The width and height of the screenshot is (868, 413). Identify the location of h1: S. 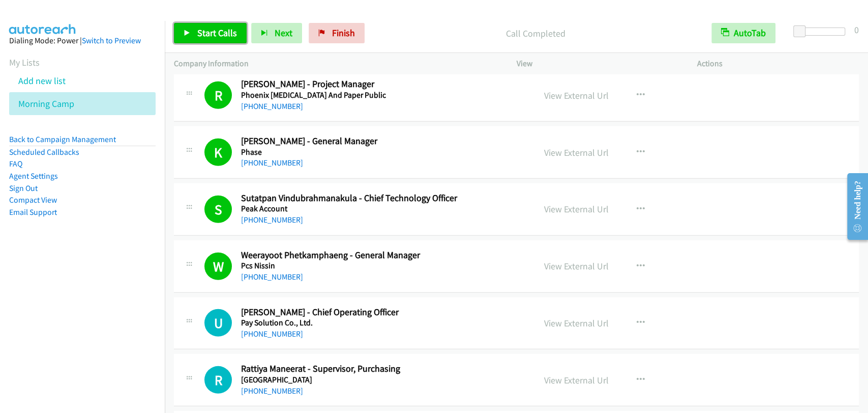
(218, 209).